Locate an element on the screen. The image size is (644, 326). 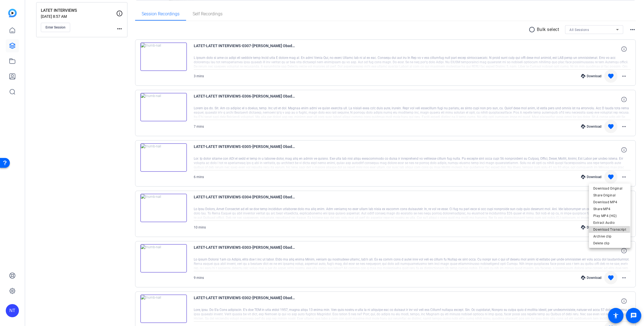
span: Download Original is located at coordinates (610, 188).